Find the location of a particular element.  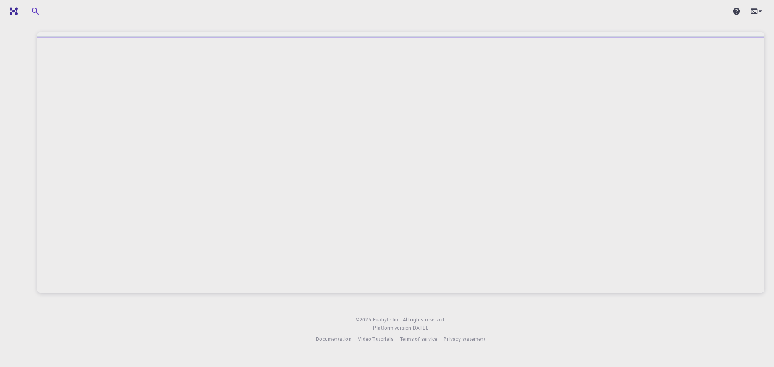

img: logo is located at coordinates (12, 11).